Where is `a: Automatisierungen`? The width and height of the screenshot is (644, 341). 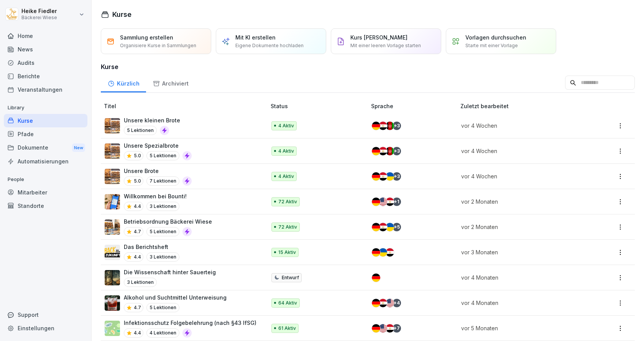
a: Automatisierungen is located at coordinates (45, 161).